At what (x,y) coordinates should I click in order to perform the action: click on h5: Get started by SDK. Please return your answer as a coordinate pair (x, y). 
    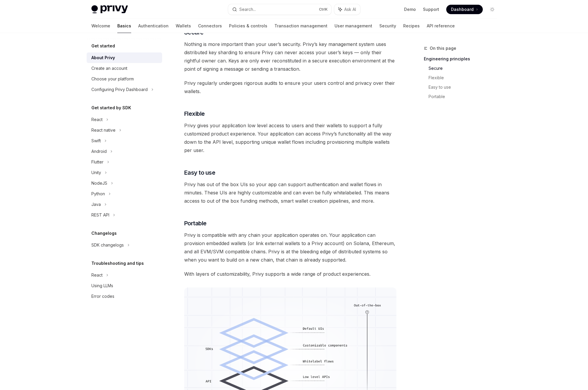
    Looking at the image, I should click on (111, 108).